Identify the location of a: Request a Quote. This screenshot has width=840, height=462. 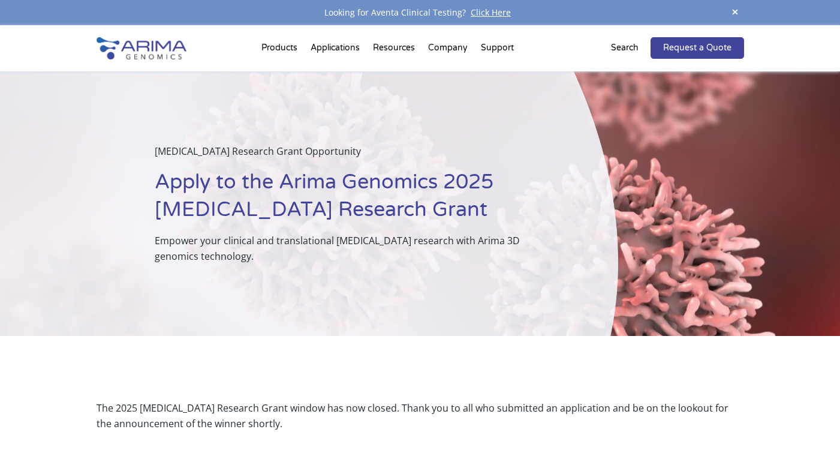
(697, 48).